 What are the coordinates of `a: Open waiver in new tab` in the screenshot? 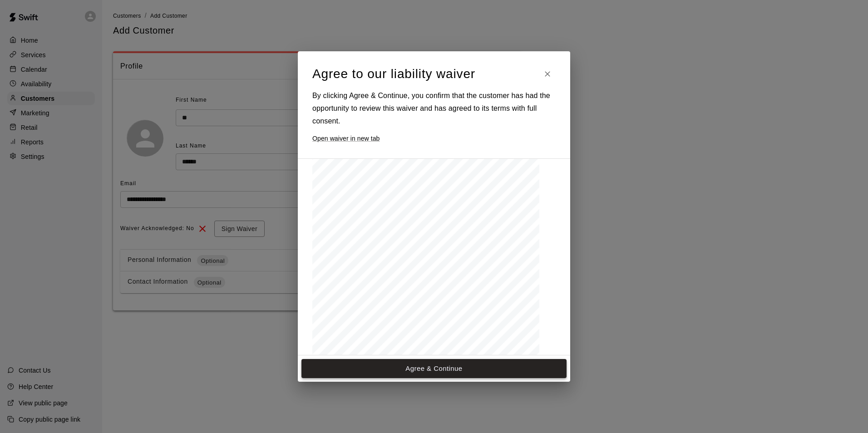 It's located at (434, 139).